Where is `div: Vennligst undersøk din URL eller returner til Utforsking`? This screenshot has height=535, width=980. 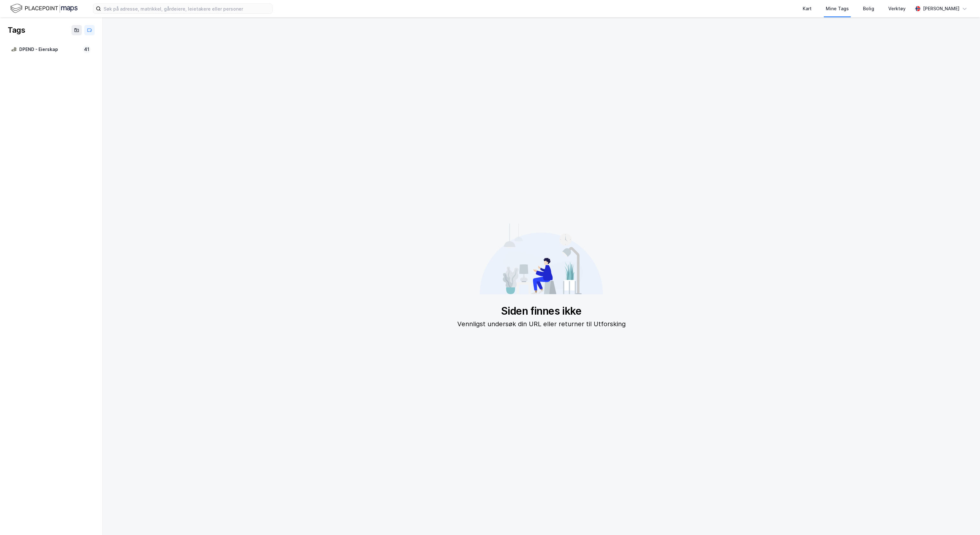 div: Vennligst undersøk din URL eller returner til Utforsking is located at coordinates (542, 324).